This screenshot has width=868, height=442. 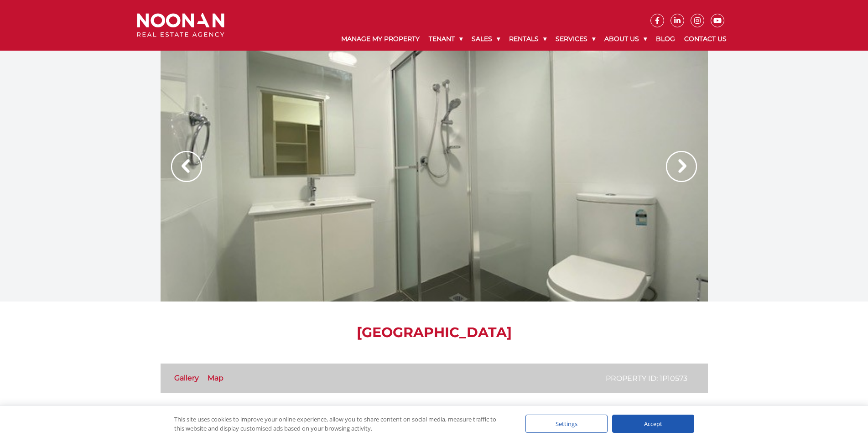 What do you see at coordinates (380, 39) in the screenshot?
I see `a: Manage My Property` at bounding box center [380, 39].